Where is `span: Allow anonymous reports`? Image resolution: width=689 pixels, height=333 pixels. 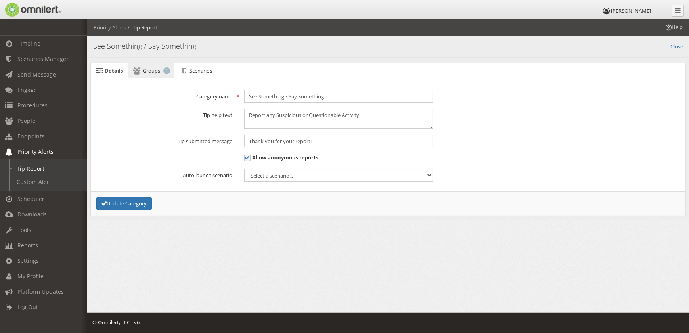
span: Allow anonymous reports is located at coordinates (282, 157).